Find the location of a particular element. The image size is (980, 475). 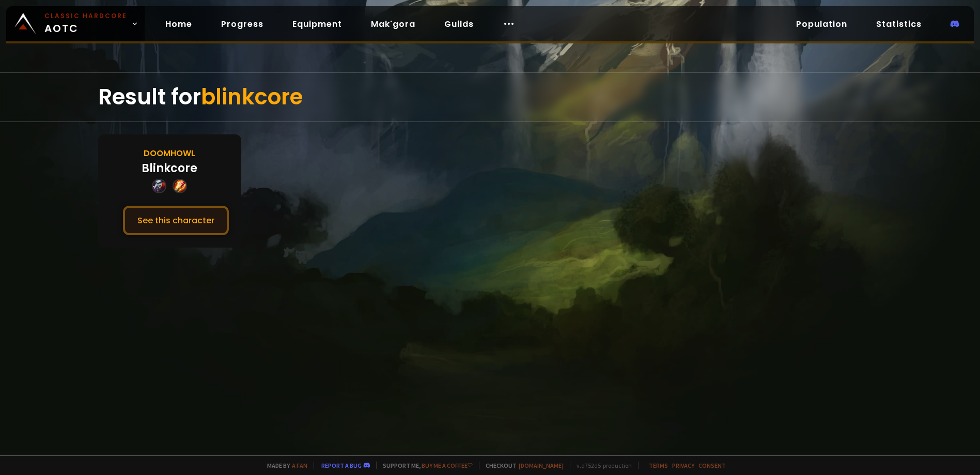

span: blinkcore is located at coordinates (252, 97).